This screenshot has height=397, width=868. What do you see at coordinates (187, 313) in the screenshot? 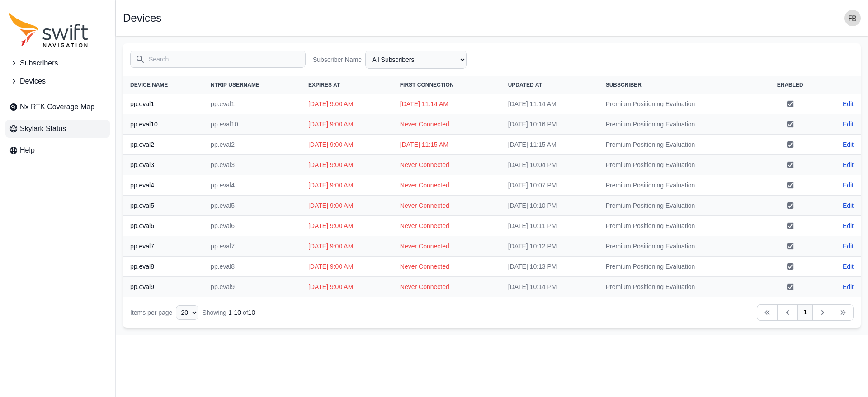
I see `select: Display Limit` at bounding box center [187, 313].